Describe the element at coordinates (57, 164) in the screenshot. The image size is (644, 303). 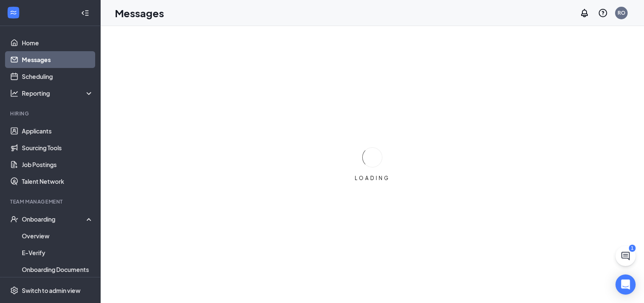
I see `a: Job Postings` at that location.